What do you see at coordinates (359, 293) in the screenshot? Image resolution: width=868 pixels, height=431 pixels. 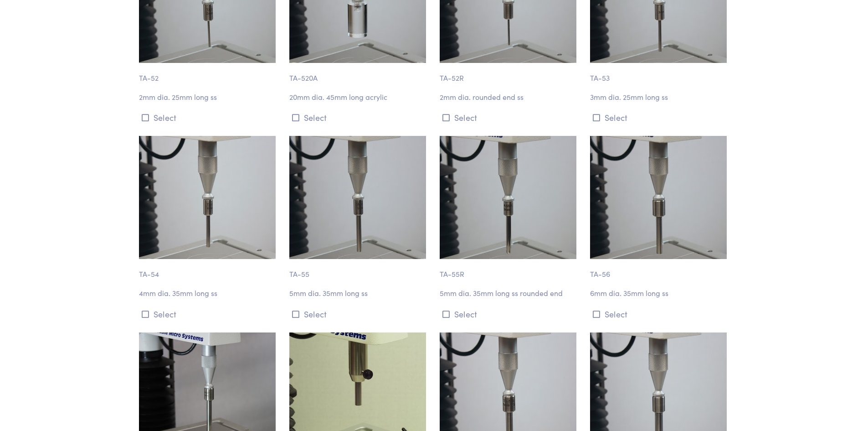 I see `p: 5mm dia. 35mm long ss` at bounding box center [359, 293].